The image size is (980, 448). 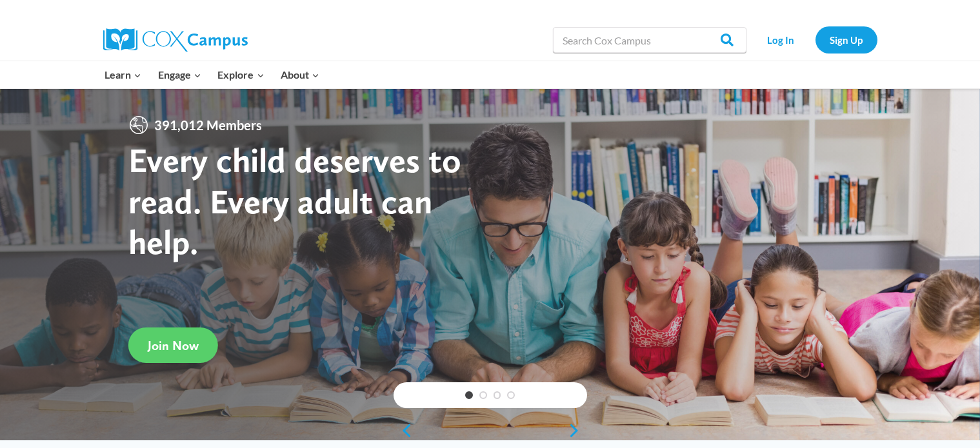 I want to click on a: 2, so click(x=483, y=395).